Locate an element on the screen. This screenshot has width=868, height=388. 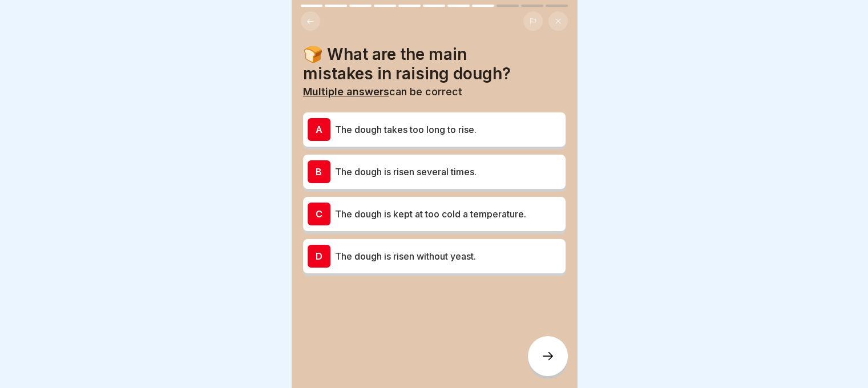
div: D is located at coordinates (319, 256).